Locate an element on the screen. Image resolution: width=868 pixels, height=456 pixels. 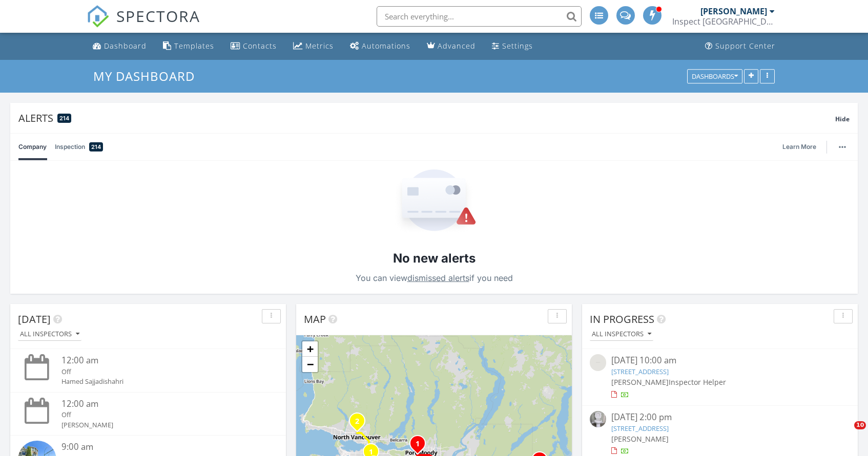
img: 9534937%2Fcover_photos%2FEyNqOaGIKj8FFf6CtAXJ%2Fsmall.jpg is located at coordinates (598, 420).